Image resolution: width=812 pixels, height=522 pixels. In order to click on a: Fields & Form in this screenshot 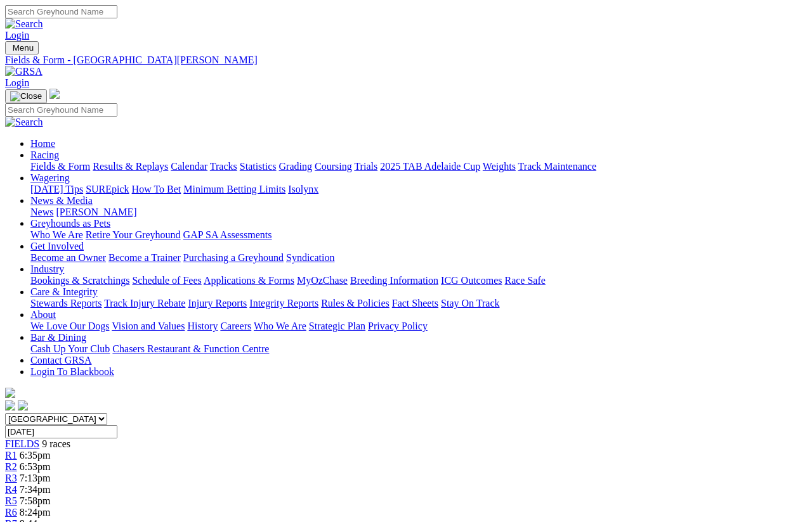, I will do `click(60, 166)`.